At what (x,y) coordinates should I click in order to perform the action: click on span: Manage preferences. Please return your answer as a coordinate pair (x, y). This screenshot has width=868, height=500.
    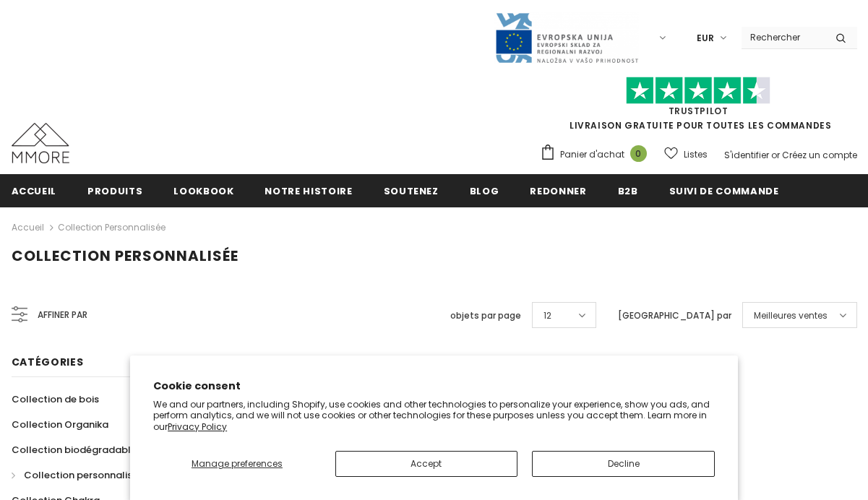
    Looking at the image, I should click on (237, 463).